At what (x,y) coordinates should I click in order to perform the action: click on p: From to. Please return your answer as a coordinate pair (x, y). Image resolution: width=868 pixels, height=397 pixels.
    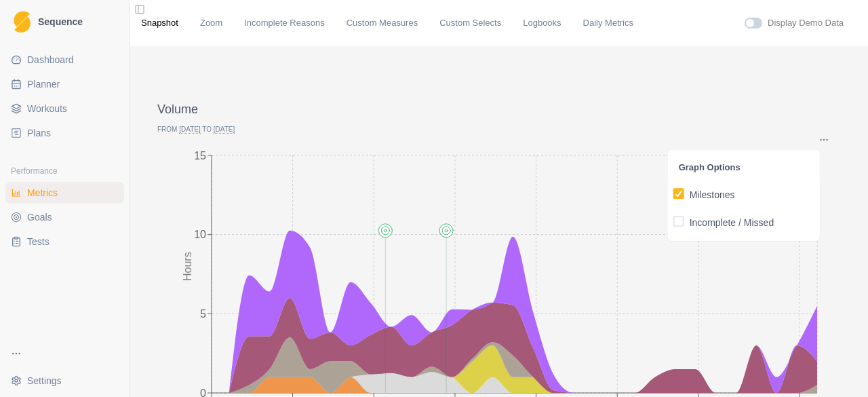
    Looking at the image, I should click on (499, 129).